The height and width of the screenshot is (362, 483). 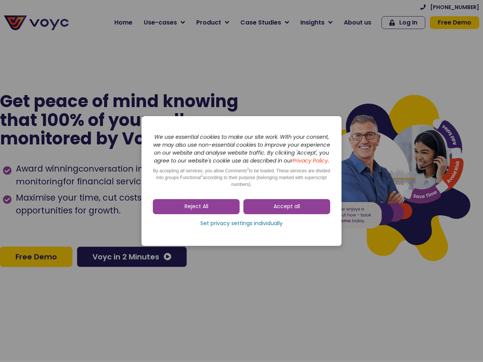 What do you see at coordinates (310, 161) in the screenshot?
I see `a: Privacy Policy` at bounding box center [310, 161].